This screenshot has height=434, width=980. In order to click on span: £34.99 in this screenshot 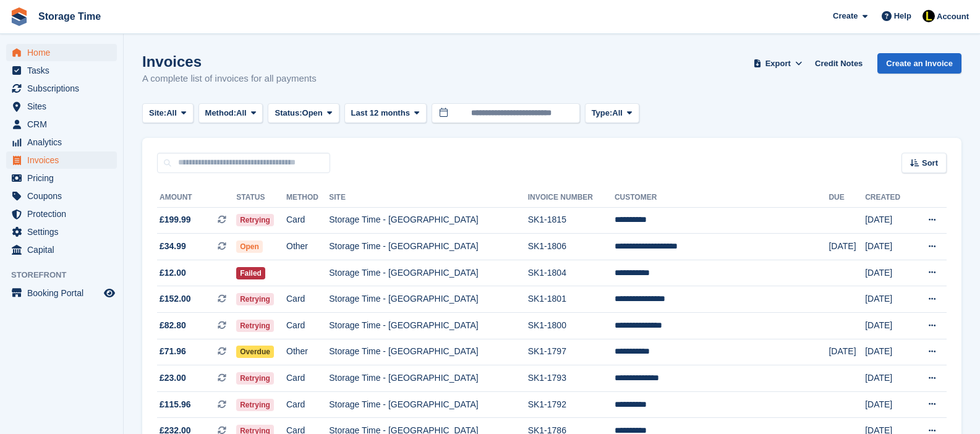, I will do `click(172, 246)`.